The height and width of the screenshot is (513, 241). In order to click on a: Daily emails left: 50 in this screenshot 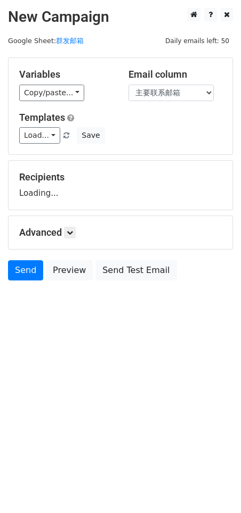, I will do `click(197, 40)`.